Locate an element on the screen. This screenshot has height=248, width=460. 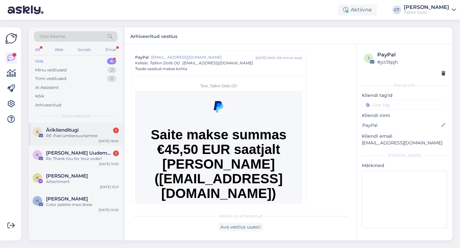
div: Kliendi info is located at coordinates (404, 86).